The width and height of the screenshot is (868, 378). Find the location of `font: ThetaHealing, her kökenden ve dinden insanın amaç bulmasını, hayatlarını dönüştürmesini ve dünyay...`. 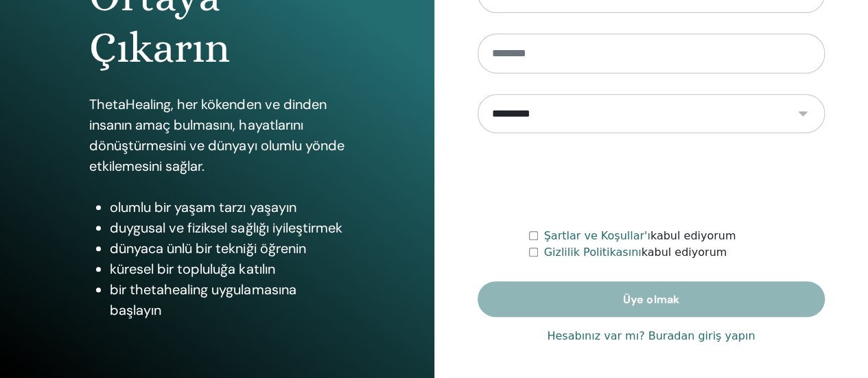

font: ThetaHealing, her kökenden ve dinden insanın amaç bulmasını, hayatlarını dönüştürmesini ve dünyay... is located at coordinates (216, 135).